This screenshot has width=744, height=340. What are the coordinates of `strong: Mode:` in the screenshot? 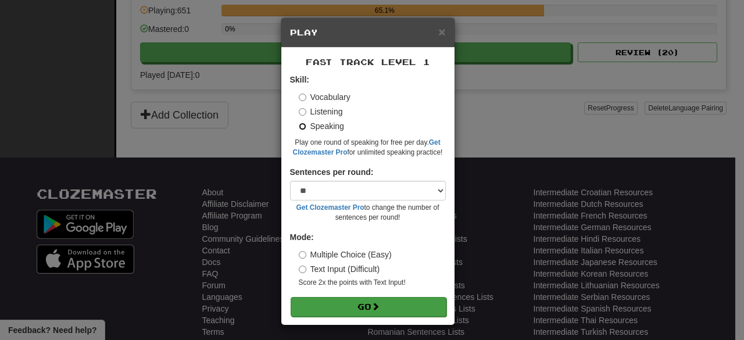 It's located at (302, 237).